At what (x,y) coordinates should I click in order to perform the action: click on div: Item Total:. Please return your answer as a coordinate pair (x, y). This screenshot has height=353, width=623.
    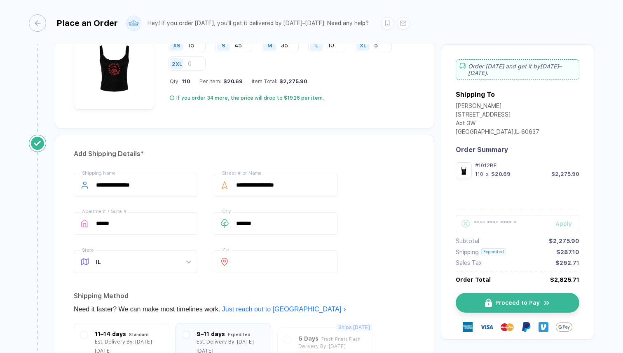
    Looking at the image, I should click on (280, 81).